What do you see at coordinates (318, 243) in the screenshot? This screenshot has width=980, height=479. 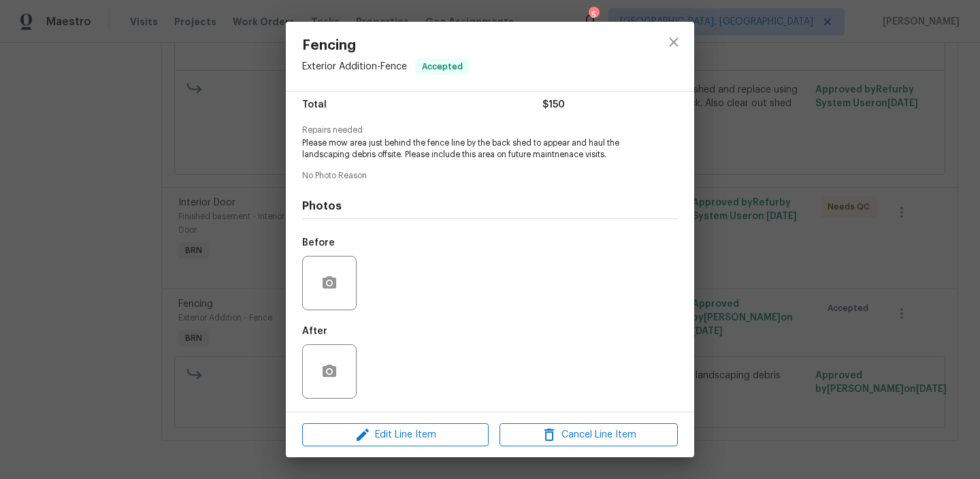 I see `h5: Before` at bounding box center [318, 243].